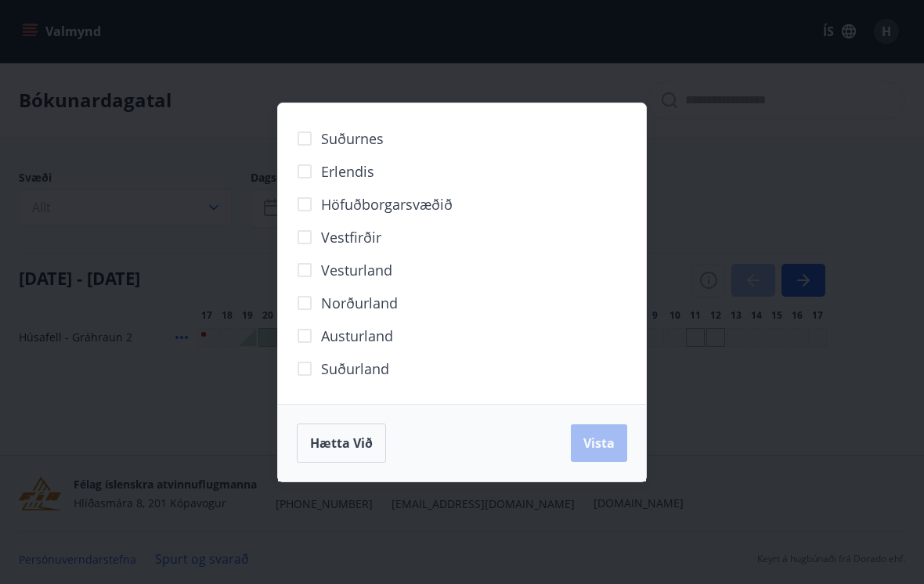 This screenshot has height=584, width=924. I want to click on span: Höfuðborgarsvæðið, so click(387, 205).